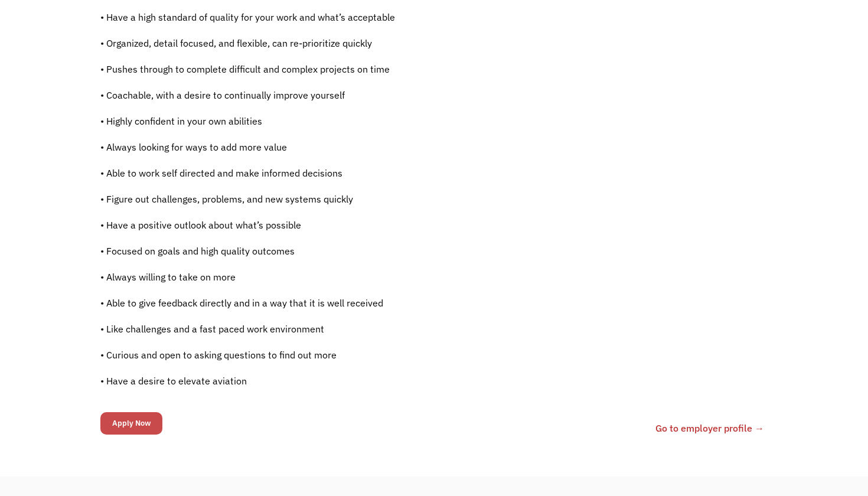 Image resolution: width=868 pixels, height=496 pixels. I want to click on p: • Have a high standard of quality for your work and what’s acceptable, so click(347, 17).